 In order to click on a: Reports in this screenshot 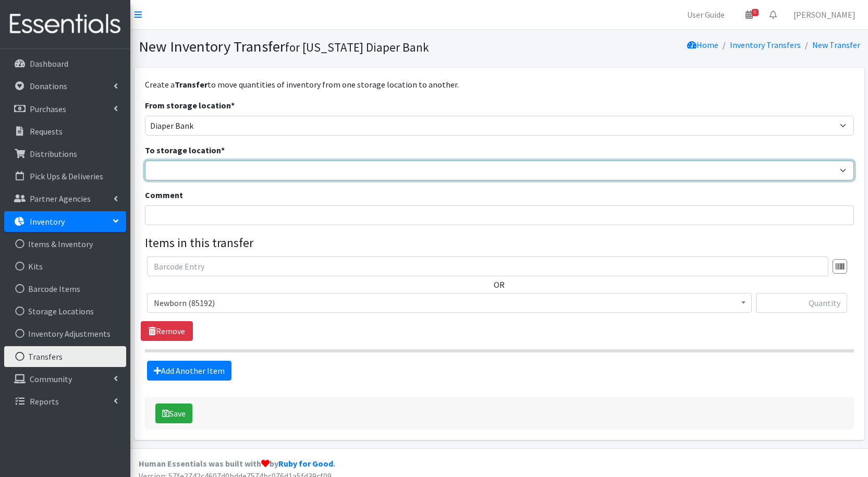, I will do `click(65, 402)`.